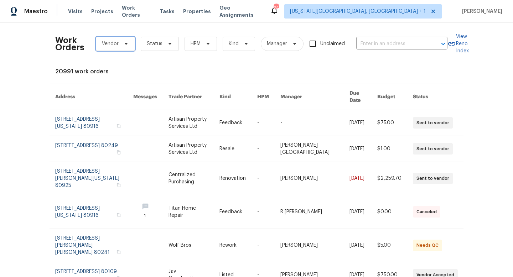 The image size is (513, 277). Describe the element at coordinates (443, 44) in the screenshot. I see `button: Open` at that location.